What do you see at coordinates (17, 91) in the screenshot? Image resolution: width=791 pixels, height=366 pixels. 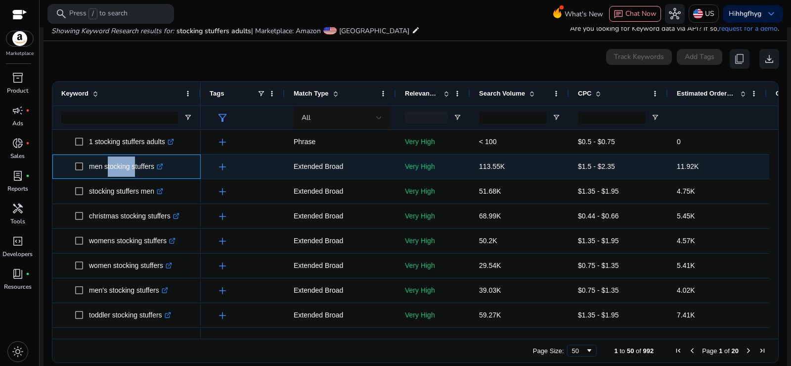 I see `p: Product` at bounding box center [17, 91].